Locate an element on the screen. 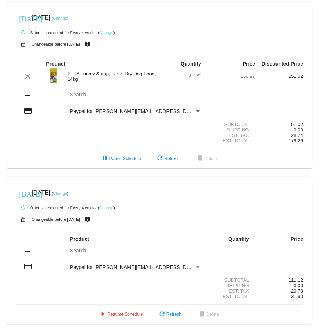 Image resolution: width=319 pixels, height=336 pixels. small: 0 items scheduled for Every 4 weeks is located at coordinates (56, 208).